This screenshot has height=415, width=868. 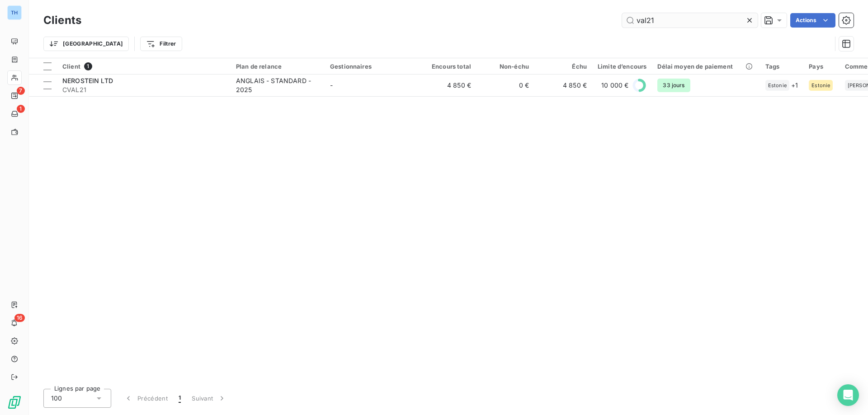 I want to click on div: Non-échu, so click(x=505, y=66).